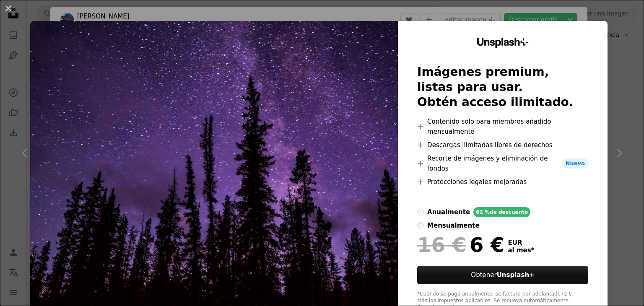 Image resolution: width=644 pixels, height=306 pixels. I want to click on button: ObtenerUnsplash+, so click(503, 275).